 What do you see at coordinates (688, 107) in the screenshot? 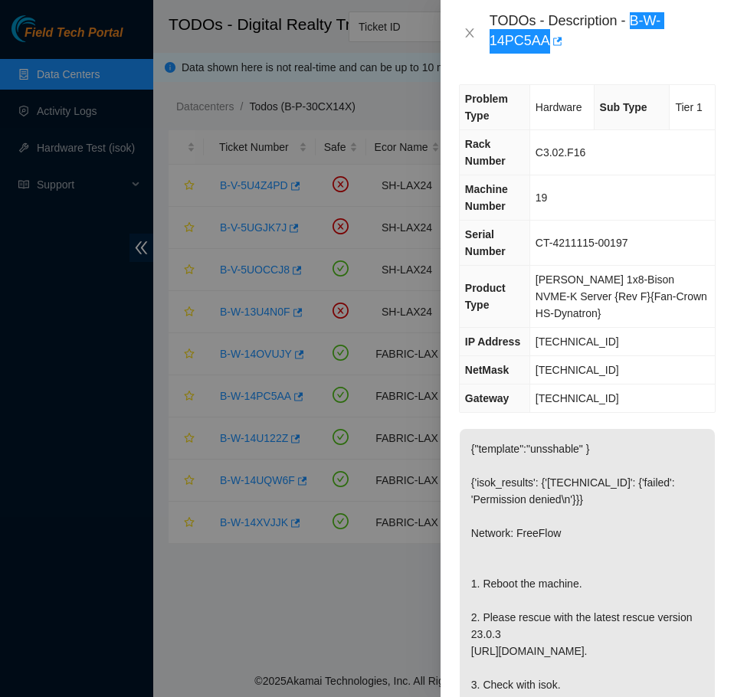
I see `span: Tier 1` at bounding box center [688, 107].